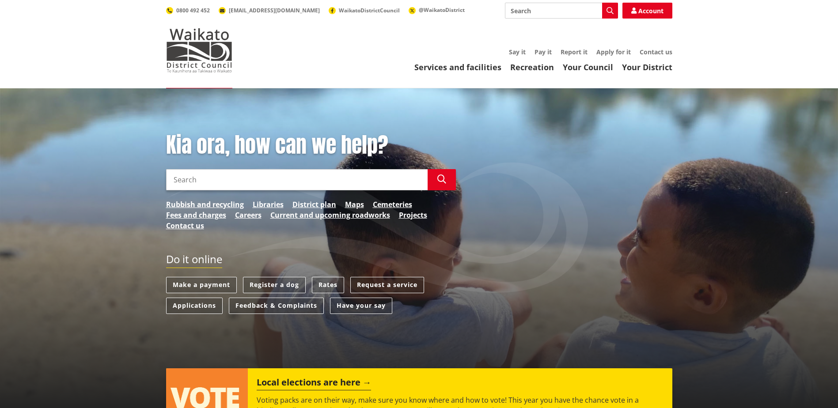 The image size is (838, 408). I want to click on a: Report it, so click(574, 52).